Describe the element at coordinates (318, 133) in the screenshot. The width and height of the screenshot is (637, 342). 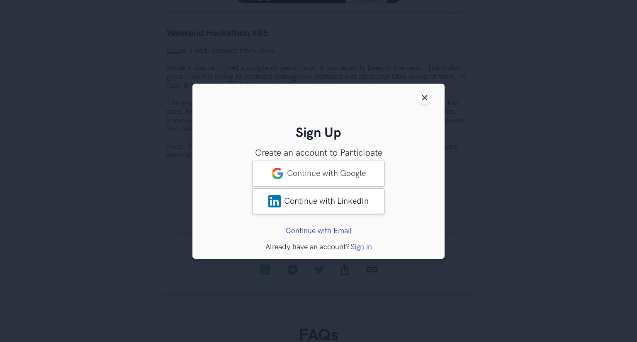
I see `h2: Sign Up` at that location.